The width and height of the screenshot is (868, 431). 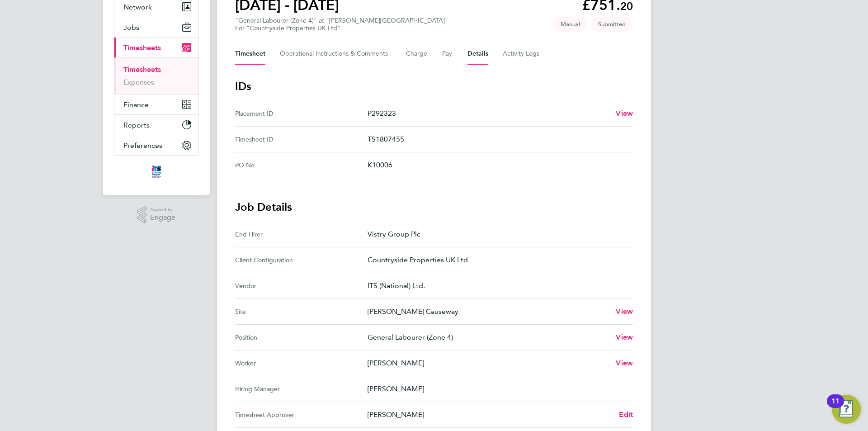 What do you see at coordinates (136, 104) in the screenshot?
I see `span: Finance` at bounding box center [136, 104].